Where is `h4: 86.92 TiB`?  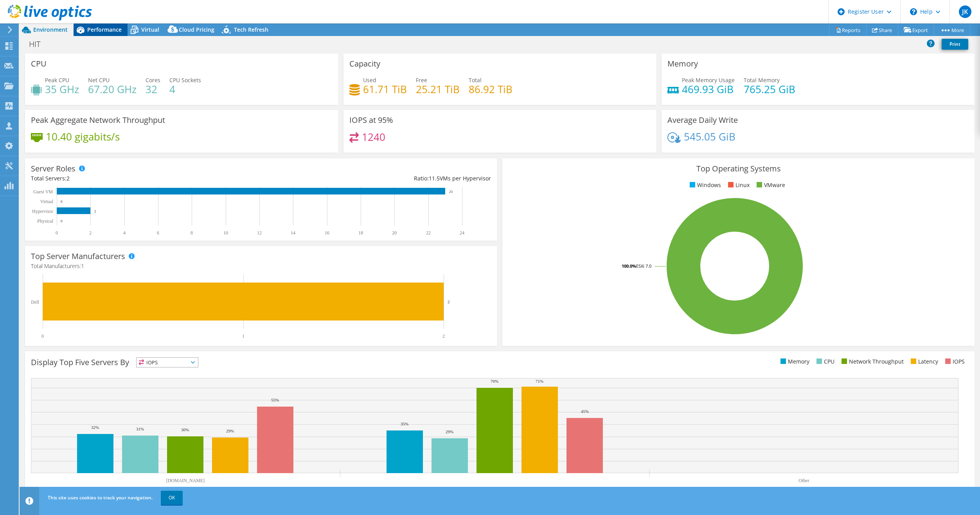 h4: 86.92 TiB is located at coordinates (490, 89).